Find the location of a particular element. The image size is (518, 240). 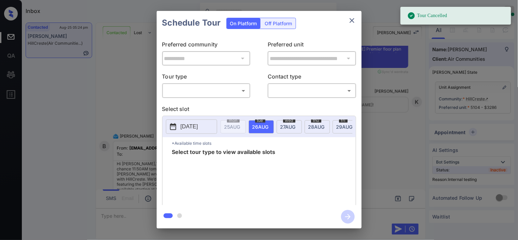

span: 28 AUG is located at coordinates (317, 127).